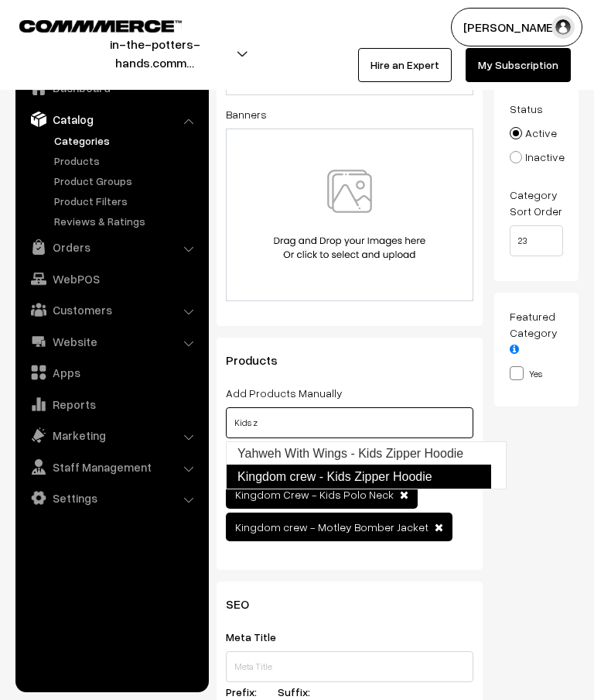 The image size is (594, 700). I want to click on label: Meta Title, so click(260, 637).